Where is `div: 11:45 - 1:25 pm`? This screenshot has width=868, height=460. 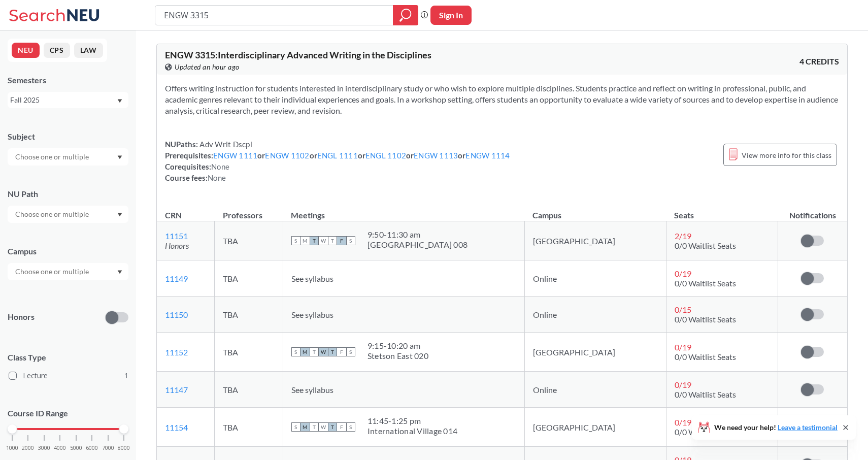
div: 11:45 - 1:25 pm is located at coordinates (412, 422).